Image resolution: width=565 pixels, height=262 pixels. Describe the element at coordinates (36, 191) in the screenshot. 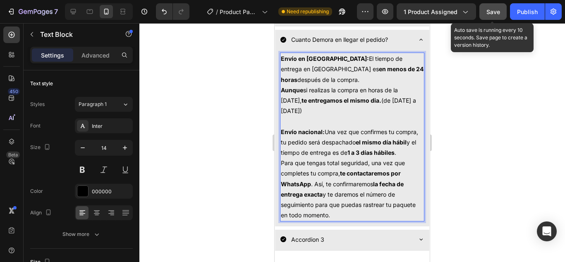

I see `div: Color` at that location.